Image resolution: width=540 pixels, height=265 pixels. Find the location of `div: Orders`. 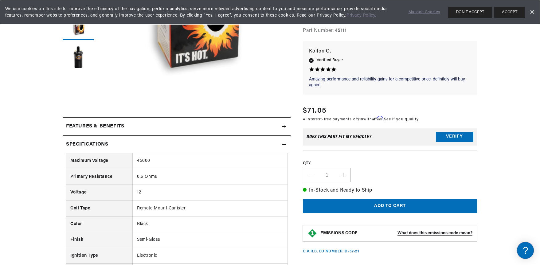

div: Orders is located at coordinates (61, 121).